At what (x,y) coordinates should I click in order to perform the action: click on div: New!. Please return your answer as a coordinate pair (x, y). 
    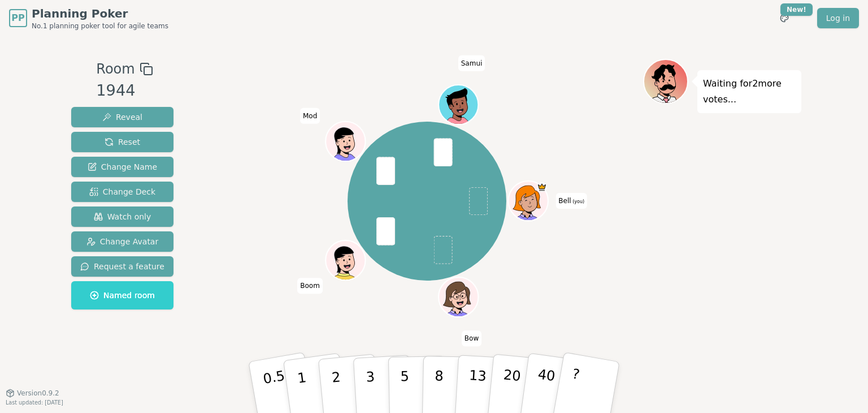
    Looking at the image, I should click on (796, 9).